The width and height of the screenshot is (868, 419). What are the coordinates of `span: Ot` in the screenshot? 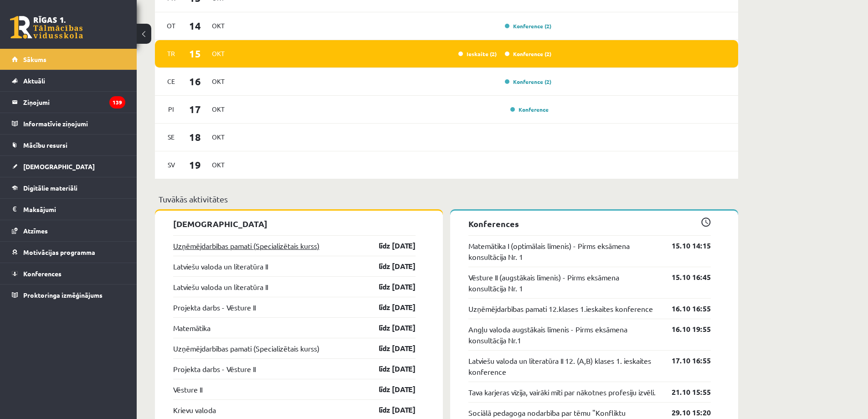 It's located at (172, 26).